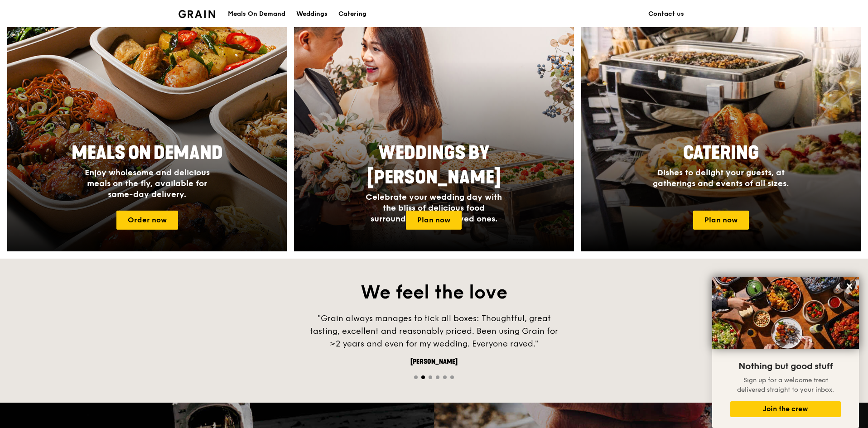 The image size is (868, 428). What do you see at coordinates (721, 178) in the screenshot?
I see `span: Dishes to delight your guests, at gatherings and events of all sizes.` at bounding box center [721, 178].